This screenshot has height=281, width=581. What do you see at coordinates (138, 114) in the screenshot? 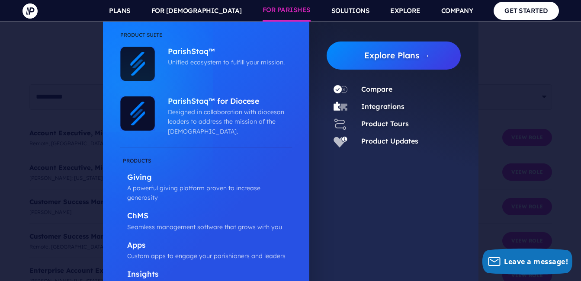
I see `img: ParishStaq™ for Diocese - Icon` at bounding box center [138, 114].